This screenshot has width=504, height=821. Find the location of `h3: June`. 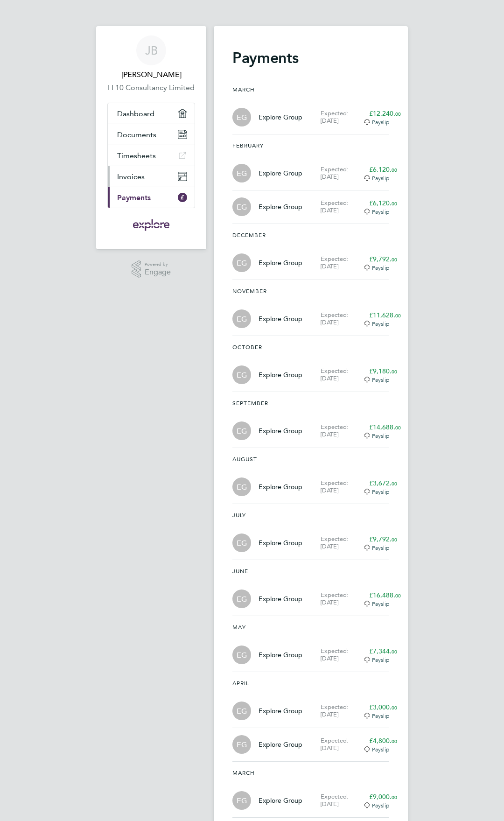

h3: June is located at coordinates (240, 571).